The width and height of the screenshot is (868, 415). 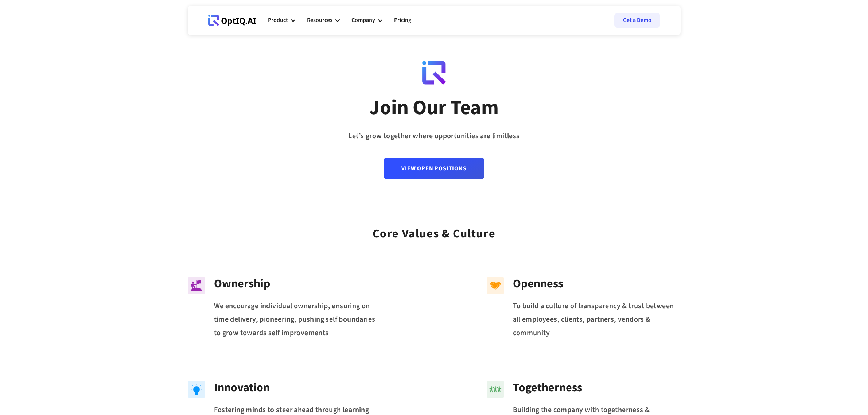 What do you see at coordinates (402, 21) in the screenshot?
I see `a: Pricing` at bounding box center [402, 21].